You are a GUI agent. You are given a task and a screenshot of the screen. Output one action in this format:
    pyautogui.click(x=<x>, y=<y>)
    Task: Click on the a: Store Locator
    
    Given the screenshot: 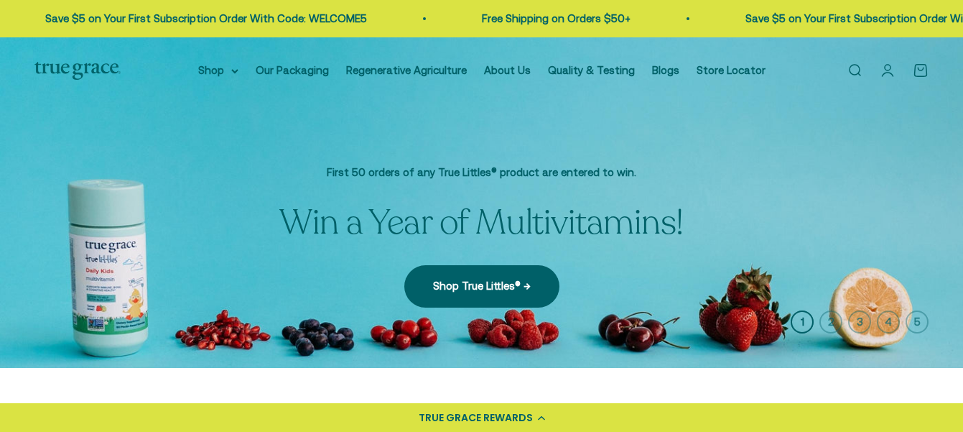 What is the action you would take?
    pyautogui.click(x=731, y=70)
    